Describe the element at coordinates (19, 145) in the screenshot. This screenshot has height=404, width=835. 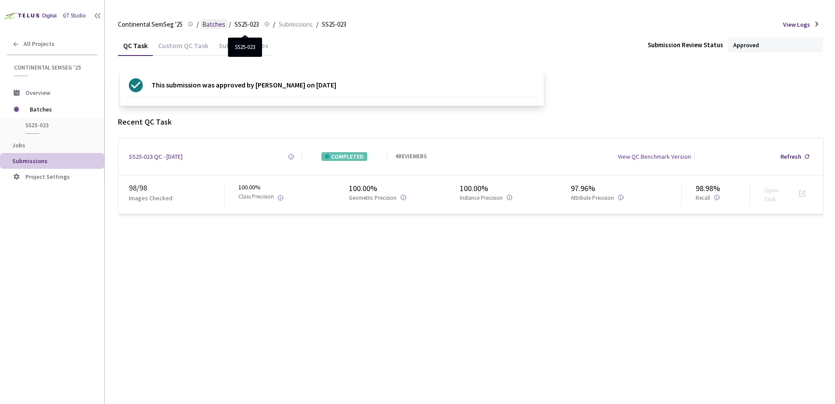
I see `span: Jobs` at that location.